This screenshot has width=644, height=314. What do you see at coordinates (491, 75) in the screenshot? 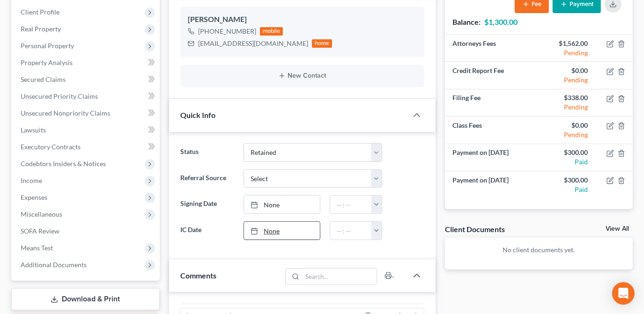
I see `td: Credit Report Fee` at bounding box center [491, 75].